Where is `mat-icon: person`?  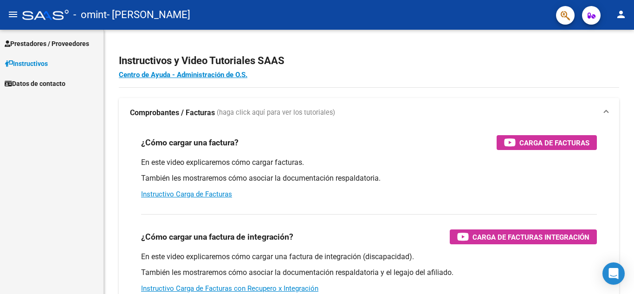
mat-icon: person is located at coordinates (621, 14).